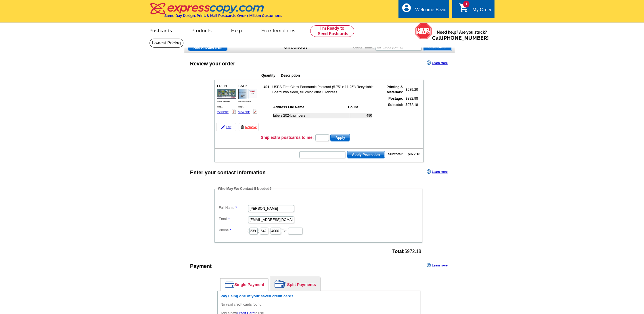 The image size is (644, 314). Describe the element at coordinates (295, 283) in the screenshot. I see `a: Split Payments` at that location.